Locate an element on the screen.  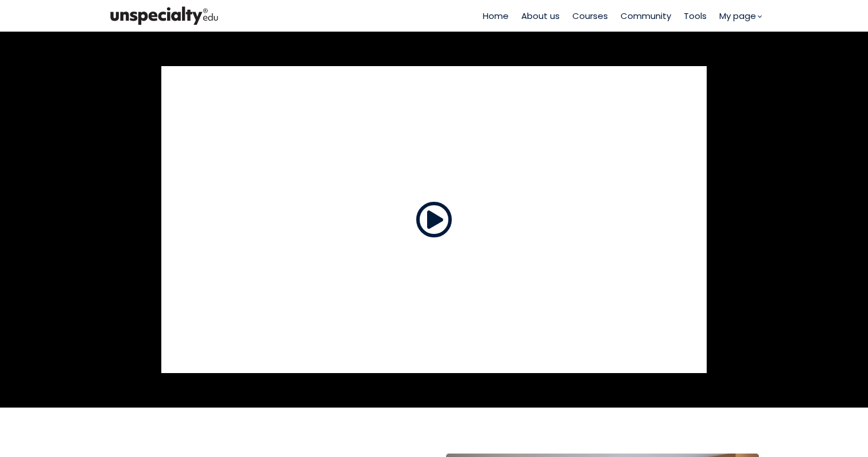
a: Tools is located at coordinates (695, 15).